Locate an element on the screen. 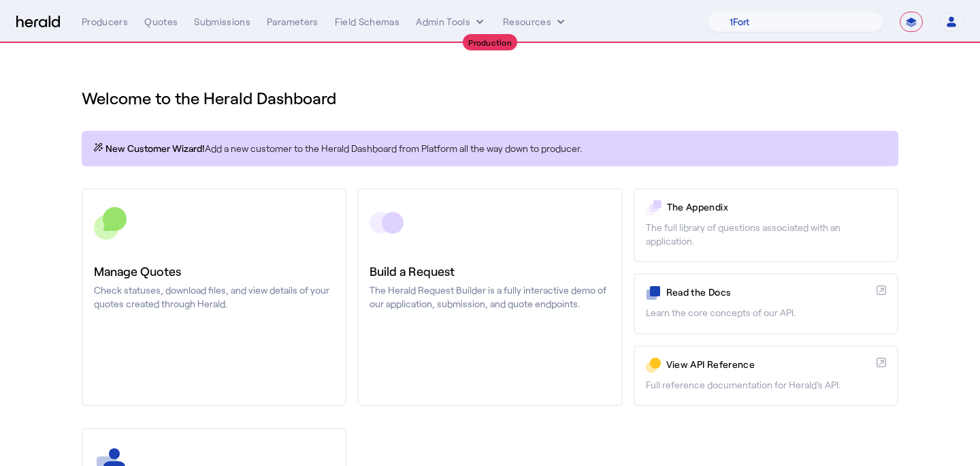 This screenshot has height=466, width=980. div: Submissions is located at coordinates (222, 22).